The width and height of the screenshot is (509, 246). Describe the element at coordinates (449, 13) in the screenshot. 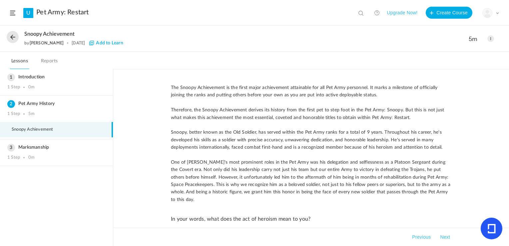

I see `button: Create Course` at that location.